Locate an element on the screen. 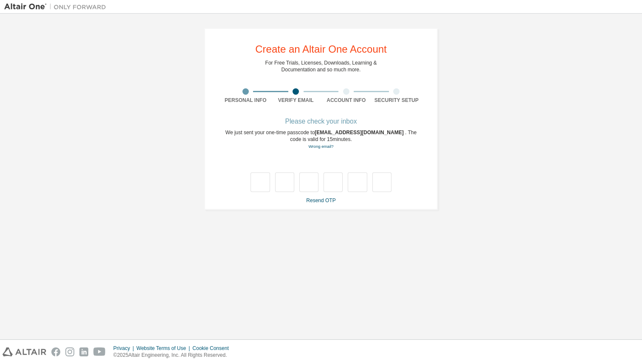  div: Cookie Consent is located at coordinates (212, 348).